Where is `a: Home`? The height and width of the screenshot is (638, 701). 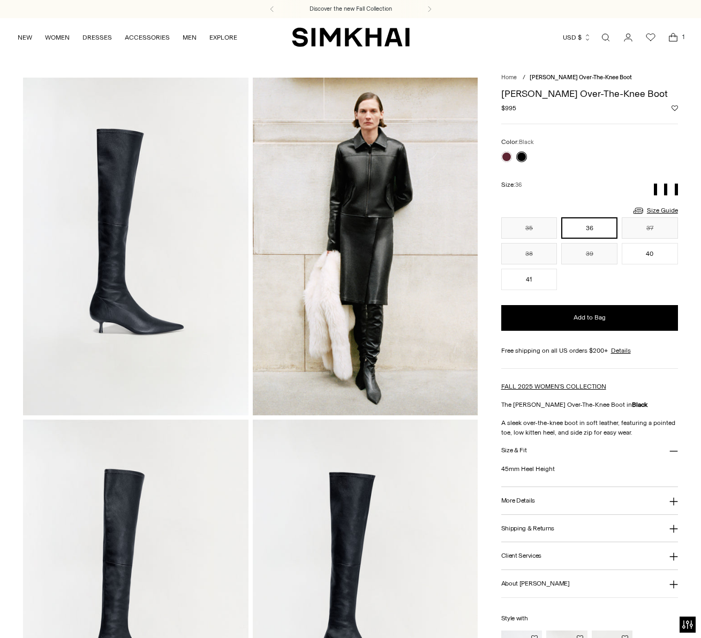 a: Home is located at coordinates (509, 77).